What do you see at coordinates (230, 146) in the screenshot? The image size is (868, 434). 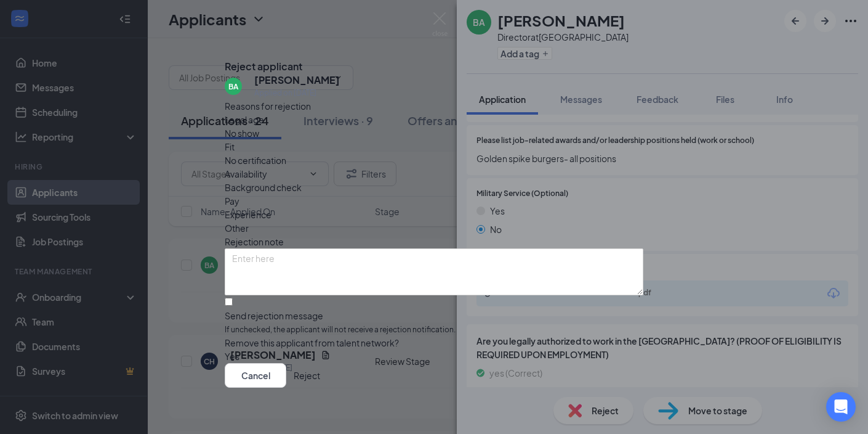 I see `span: Fit` at bounding box center [230, 146].